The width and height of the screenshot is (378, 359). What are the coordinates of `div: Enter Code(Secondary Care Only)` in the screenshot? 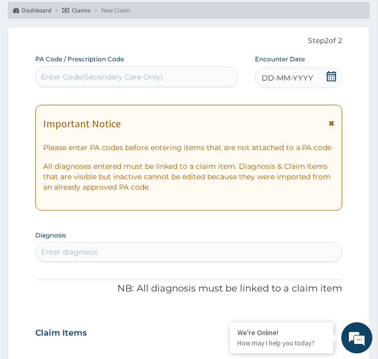 It's located at (102, 77).